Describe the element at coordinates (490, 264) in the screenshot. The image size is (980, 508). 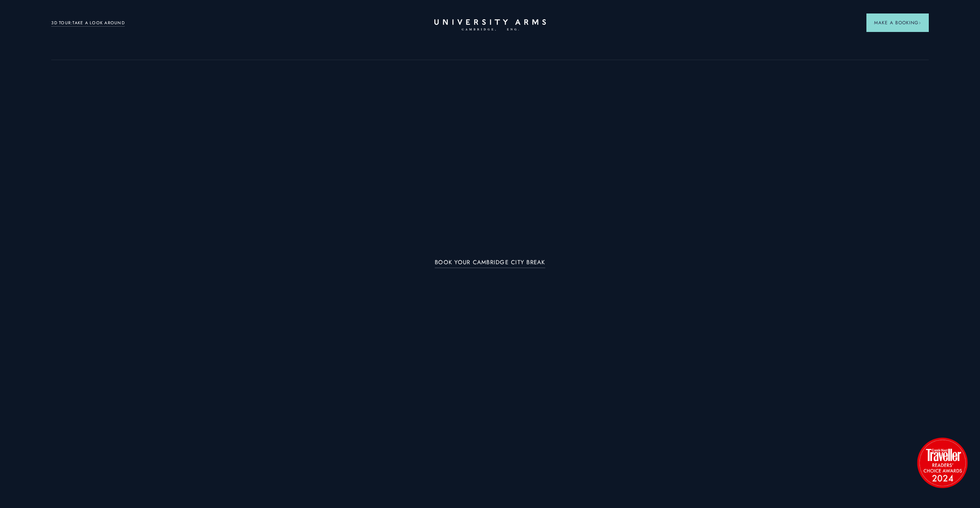
I see `a: BOOK YOUR CAMBRIDGE CITY BREAK` at that location.